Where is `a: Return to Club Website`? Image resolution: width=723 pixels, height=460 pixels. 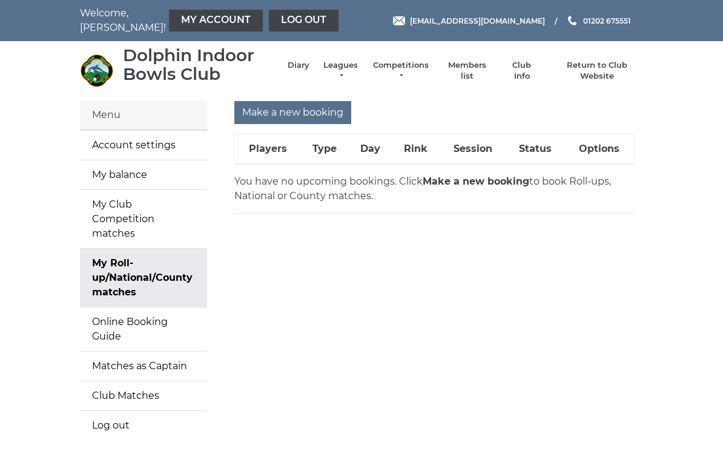 a: Return to Club Website is located at coordinates (597, 71).